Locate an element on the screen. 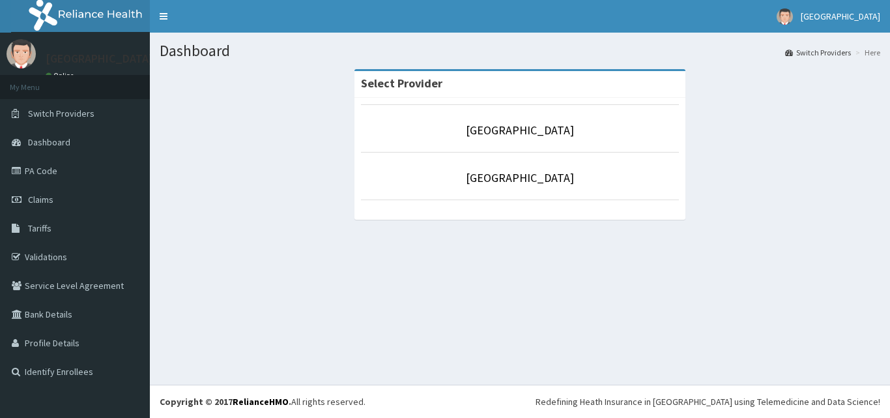 The image size is (890, 418). footer: All rights reserved. is located at coordinates (520, 401).